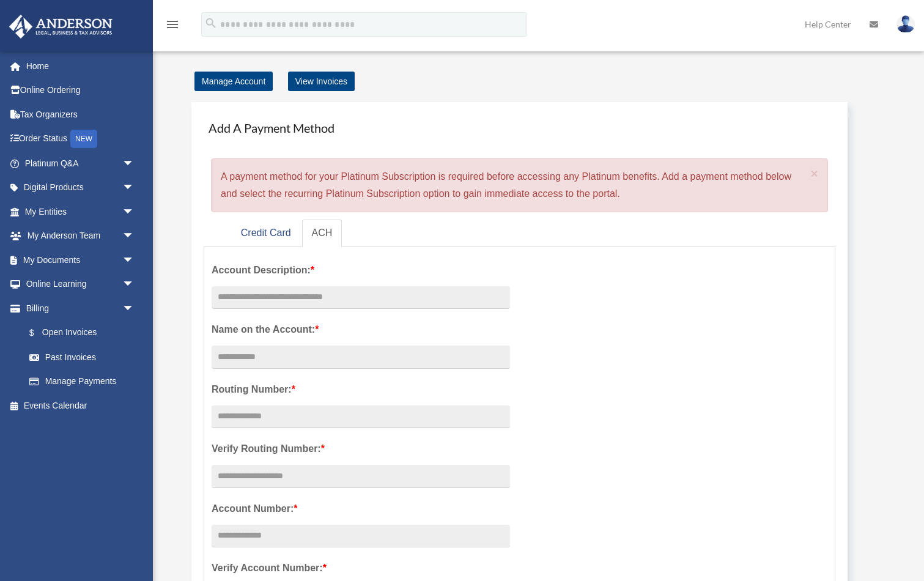 The height and width of the screenshot is (581, 924). Describe the element at coordinates (906, 24) in the screenshot. I see `img: User Pic` at that location.